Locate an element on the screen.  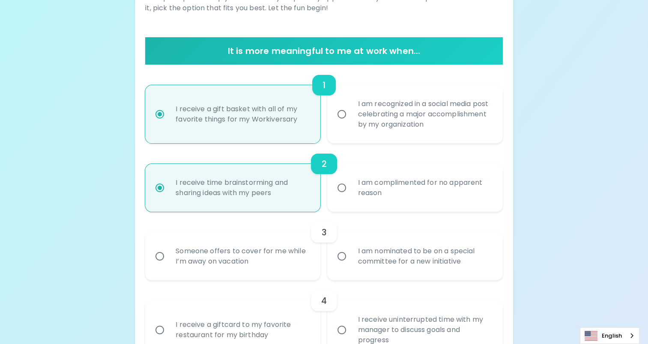
aside: Language selected: English is located at coordinates (609, 336).